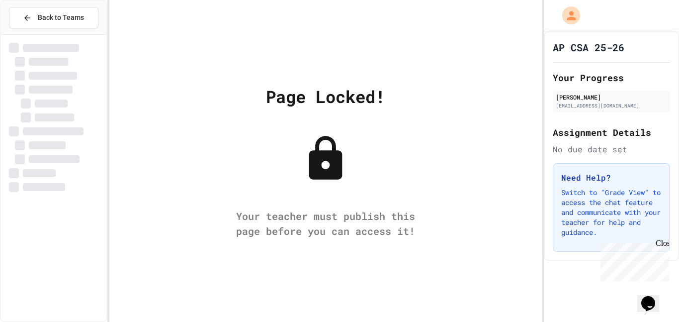  What do you see at coordinates (612, 78) in the screenshot?
I see `h2: Your Progress` at bounding box center [612, 78].